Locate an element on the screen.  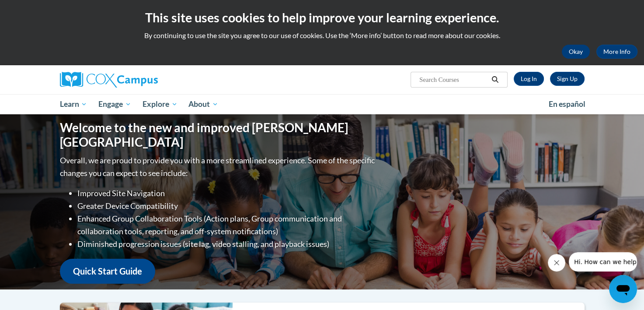
li: Diminished progression issues (site lag, video stalling, and playback issues) is located at coordinates (227, 243).